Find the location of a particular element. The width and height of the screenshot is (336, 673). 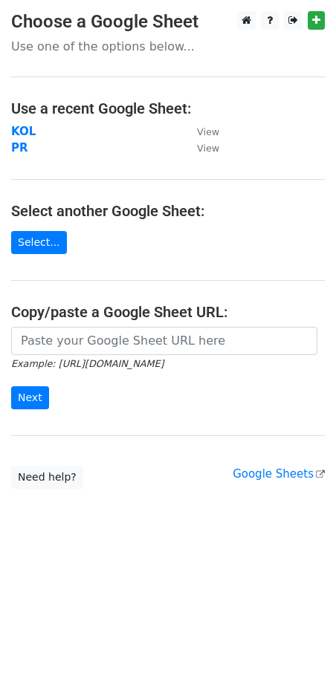

a: PR is located at coordinates (19, 148).